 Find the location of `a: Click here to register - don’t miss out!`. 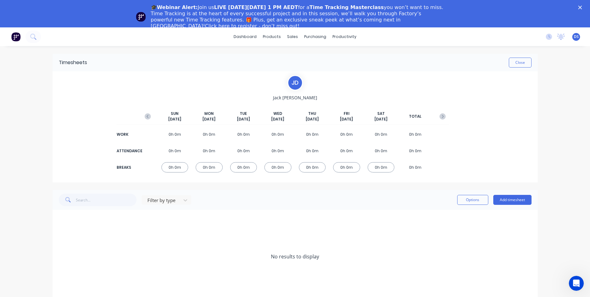

a: Click here to register - don’t miss out! is located at coordinates (252, 26).